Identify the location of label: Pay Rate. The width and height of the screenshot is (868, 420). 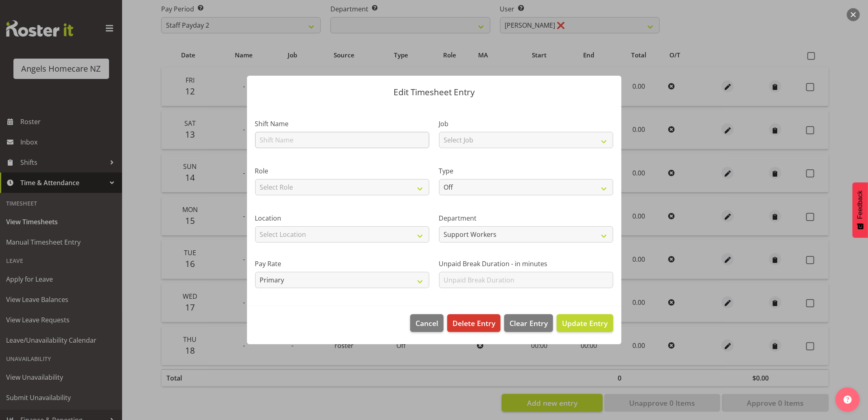
(342, 264).